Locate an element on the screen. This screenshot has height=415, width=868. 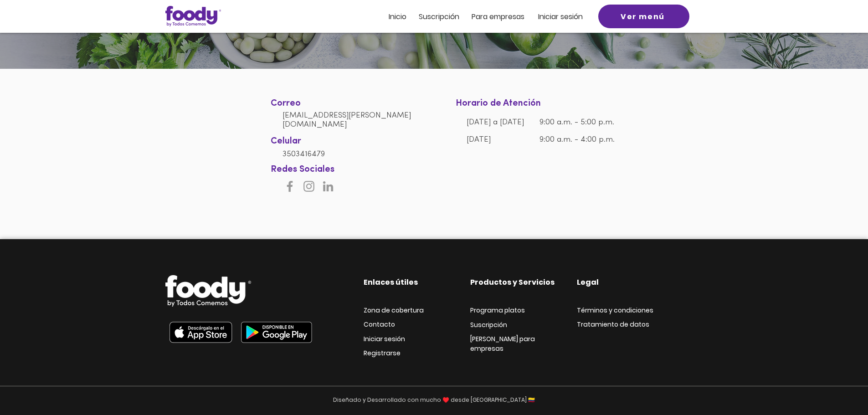
span: Términos y condiciones is located at coordinates (615, 310).